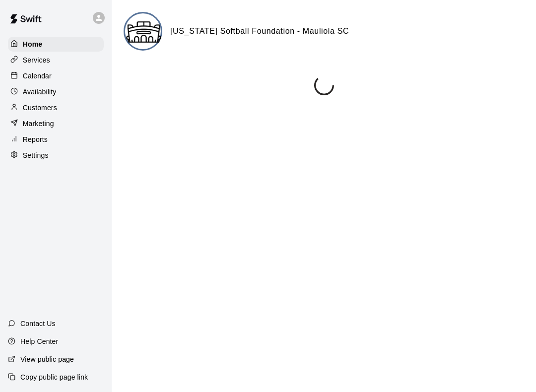 The height and width of the screenshot is (392, 536). I want to click on div: Marketing, so click(55, 123).